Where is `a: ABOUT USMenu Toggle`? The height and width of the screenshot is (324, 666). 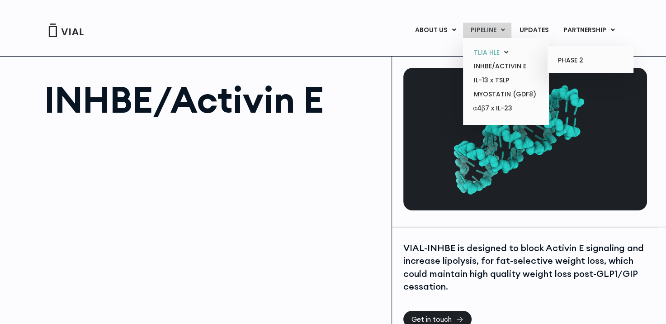 a: ABOUT USMenu Toggle is located at coordinates (435, 30).